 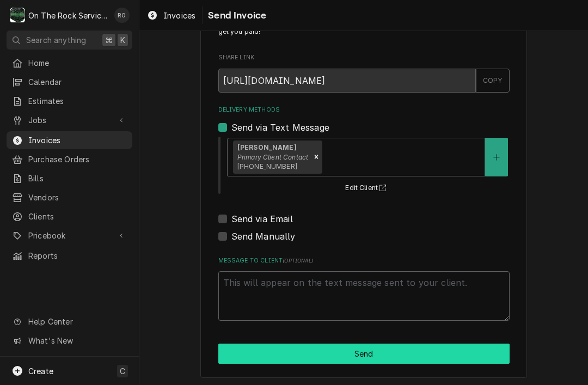 I want to click on span: What's New, so click(x=76, y=340).